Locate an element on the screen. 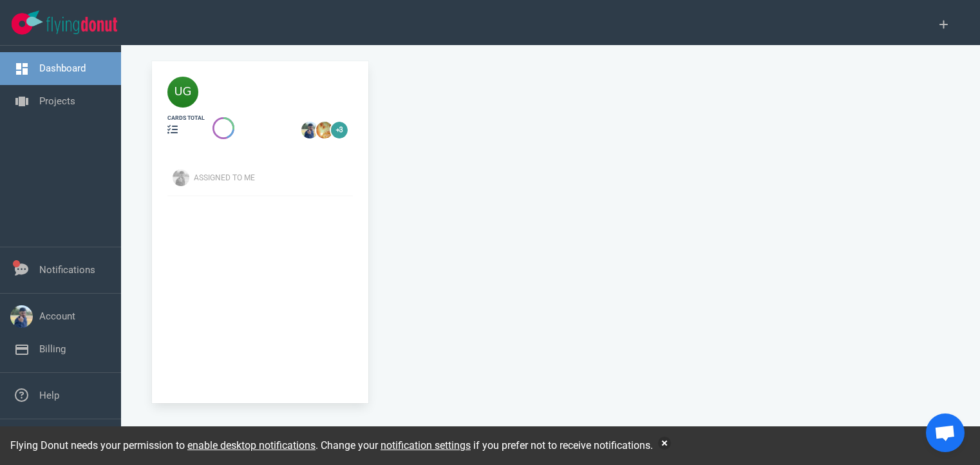  img: 40 is located at coordinates (182, 92).